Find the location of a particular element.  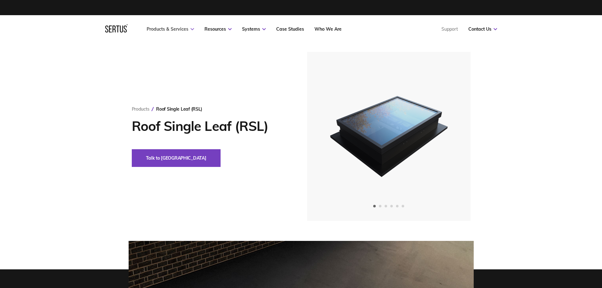

a: Products & Services is located at coordinates (170, 29).